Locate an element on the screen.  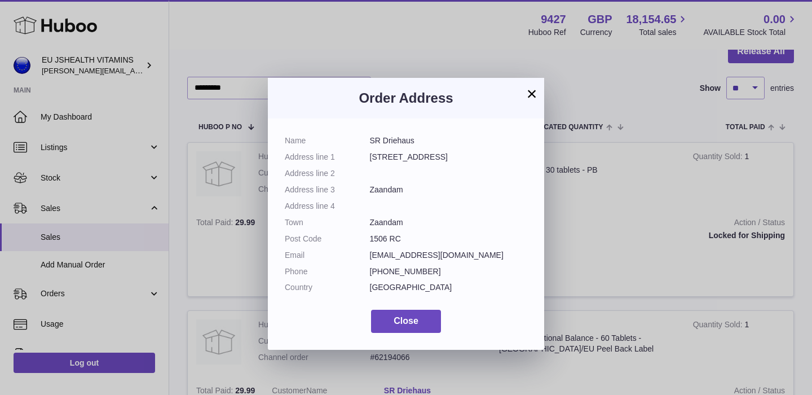
dt: Post Code is located at coordinates (327, 239).